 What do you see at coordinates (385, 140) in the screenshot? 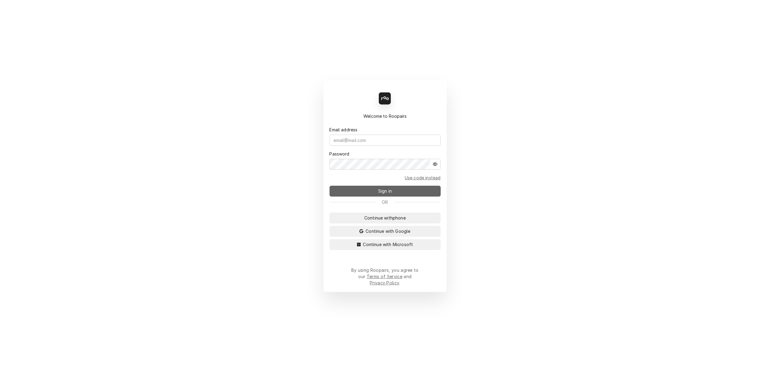
I see `input: email@mail.com` at bounding box center [385, 140].